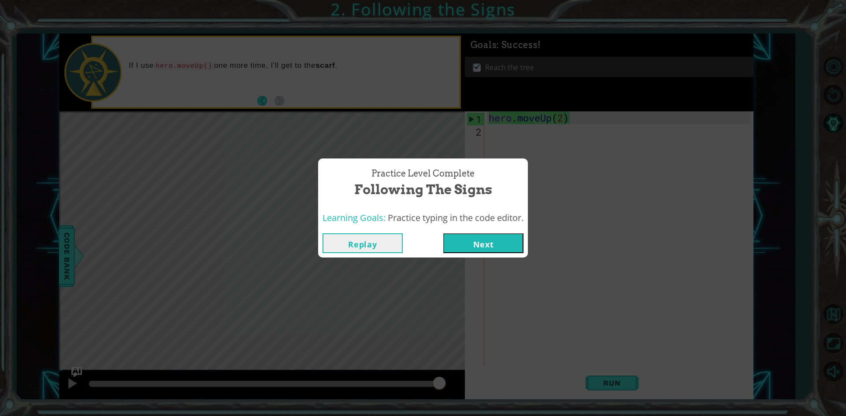 This screenshot has height=416, width=846. I want to click on span: Practice Level Complete, so click(423, 174).